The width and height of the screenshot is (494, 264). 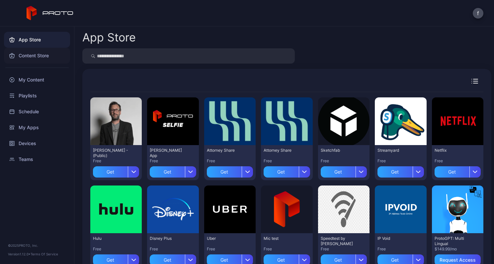 What do you see at coordinates (37, 56) in the screenshot?
I see `div: Content Store` at bounding box center [37, 56].